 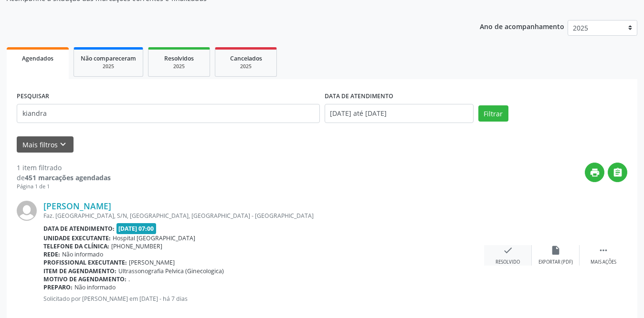 I want to click on span: Cancelados, so click(x=245, y=59).